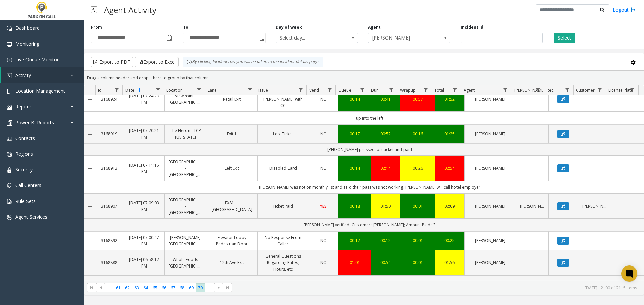 The height and width of the screenshot is (305, 644). What do you see at coordinates (24, 107) in the screenshot?
I see `span: Reports` at bounding box center [24, 107].